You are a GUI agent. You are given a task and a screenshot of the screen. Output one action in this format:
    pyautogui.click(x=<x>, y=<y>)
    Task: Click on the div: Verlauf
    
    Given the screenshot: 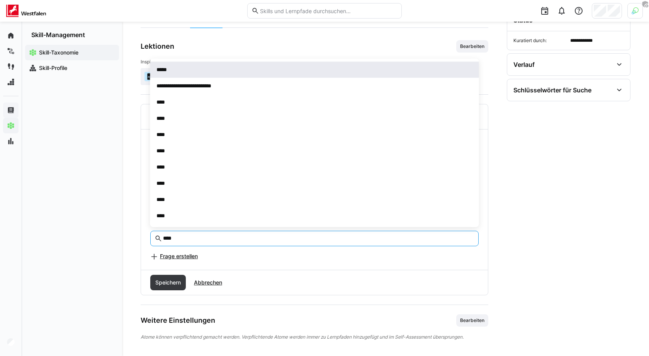 What is the action you would take?
    pyautogui.click(x=524, y=64)
    